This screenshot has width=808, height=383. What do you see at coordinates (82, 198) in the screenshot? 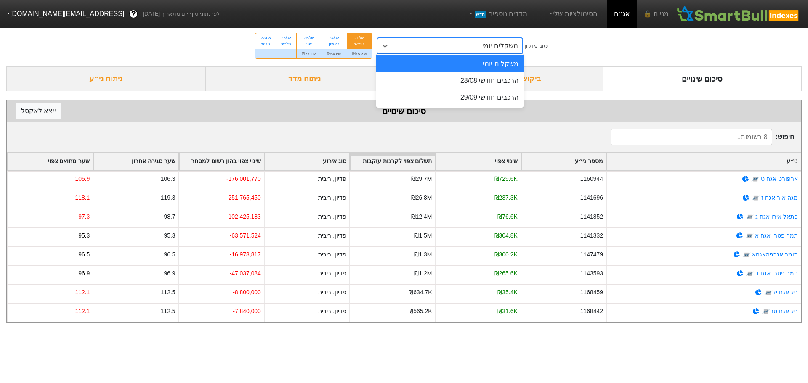
I see `div: 118.1` at bounding box center [82, 198].